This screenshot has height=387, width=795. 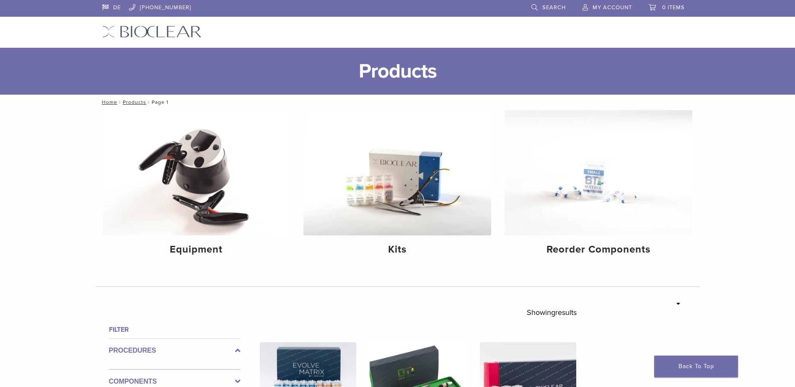 What do you see at coordinates (673, 8) in the screenshot?
I see `span: 0 items` at bounding box center [673, 8].